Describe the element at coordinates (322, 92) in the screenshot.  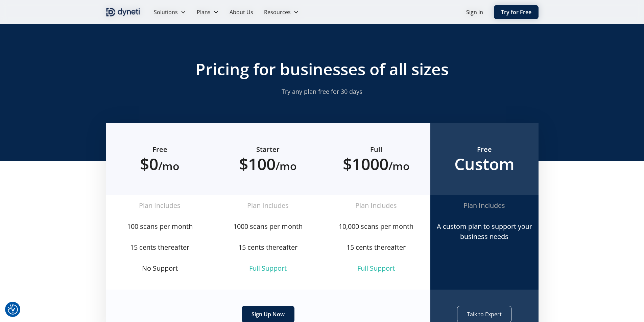
I see `p: Try any plan free for 30 days` at that location.